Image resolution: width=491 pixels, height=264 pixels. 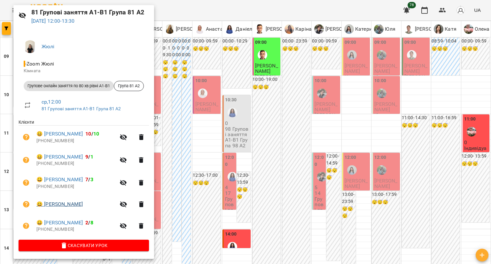 What do you see at coordinates (92, 222) in the screenshot?
I see `span: 8` at bounding box center [92, 222].